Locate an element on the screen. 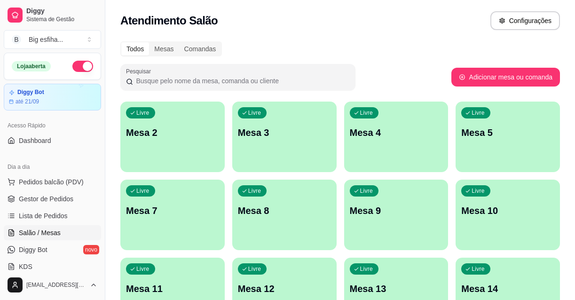 The height and width of the screenshot is (300, 575). a: Gestor de Pedidos is located at coordinates (52, 199).